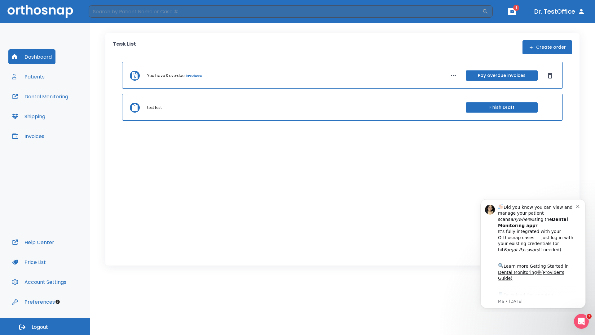  I want to click on button: Account Settings, so click(39, 282).